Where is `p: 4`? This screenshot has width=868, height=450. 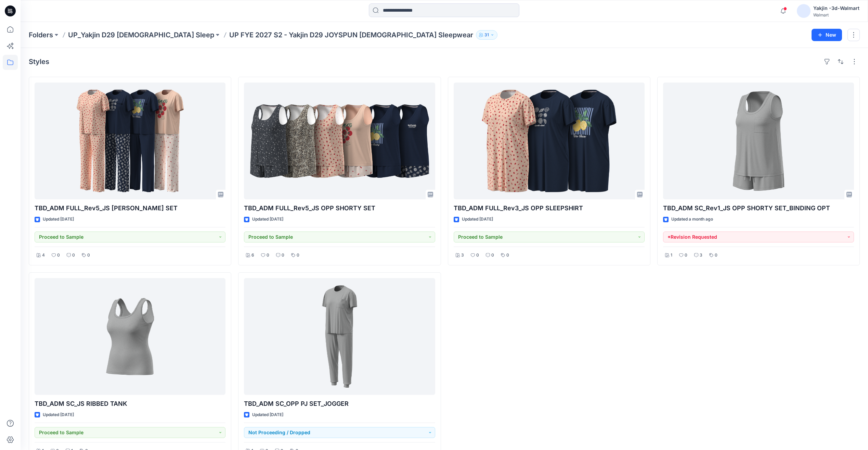 p: 4 is located at coordinates (43, 255).